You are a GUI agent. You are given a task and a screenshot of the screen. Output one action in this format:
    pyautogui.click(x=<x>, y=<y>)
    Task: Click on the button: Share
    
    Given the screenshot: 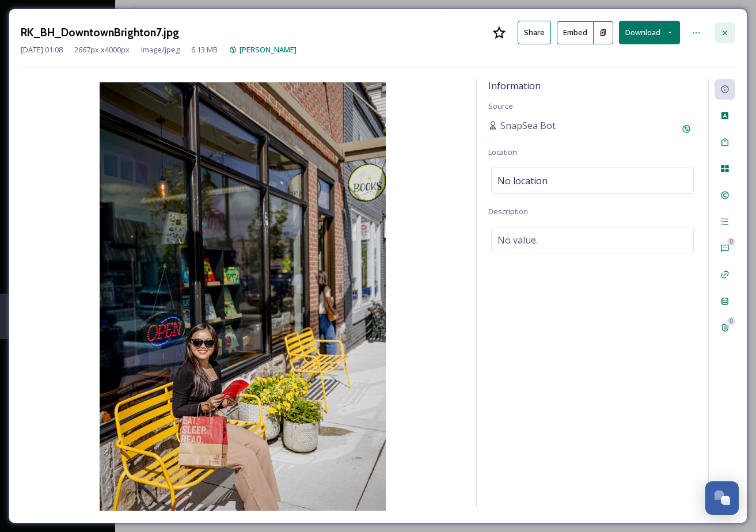 What is the action you would take?
    pyautogui.click(x=534, y=32)
    